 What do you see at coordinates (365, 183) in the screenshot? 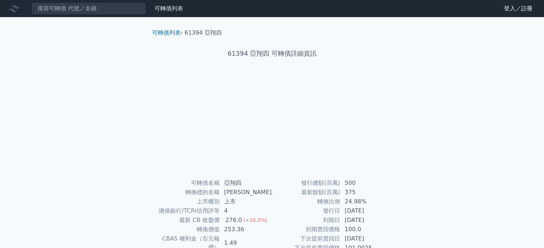
I see `td: 500` at bounding box center [365, 183].